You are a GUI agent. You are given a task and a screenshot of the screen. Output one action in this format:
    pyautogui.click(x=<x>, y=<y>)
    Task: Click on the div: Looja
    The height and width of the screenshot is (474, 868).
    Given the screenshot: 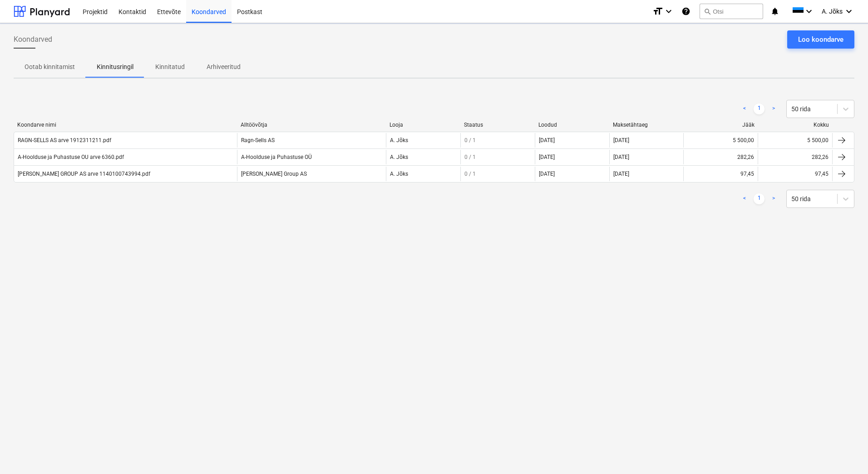 What is the action you would take?
    pyautogui.click(x=424, y=125)
    